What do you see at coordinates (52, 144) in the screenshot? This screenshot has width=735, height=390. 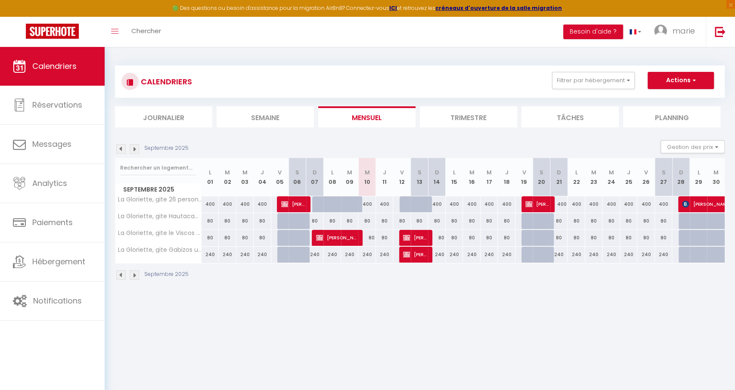 I see `span: Messages` at bounding box center [52, 144].